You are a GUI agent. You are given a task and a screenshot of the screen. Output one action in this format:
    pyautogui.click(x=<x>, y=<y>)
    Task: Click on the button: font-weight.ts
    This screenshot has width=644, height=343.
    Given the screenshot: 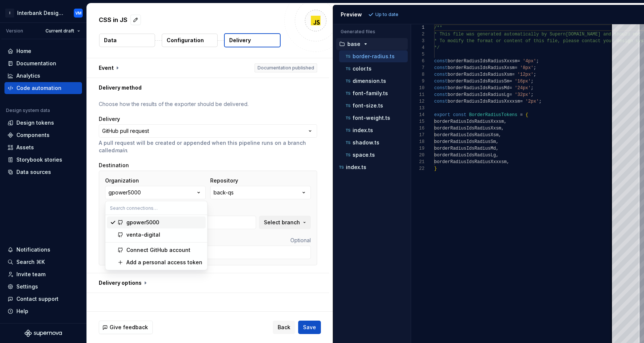 What is the action you would take?
    pyautogui.click(x=373, y=118)
    